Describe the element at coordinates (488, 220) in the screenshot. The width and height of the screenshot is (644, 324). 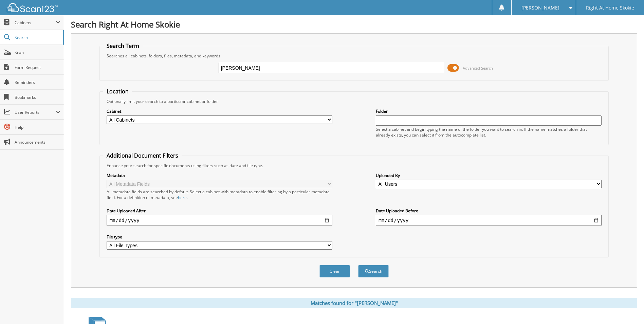
I see `input: end` at that location.